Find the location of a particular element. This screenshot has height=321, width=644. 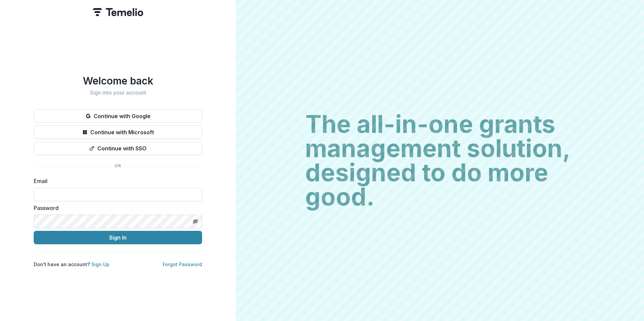

label: Email is located at coordinates (116, 181).